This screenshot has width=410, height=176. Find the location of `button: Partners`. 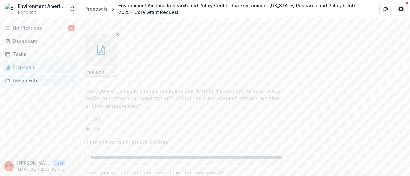

button: Partners is located at coordinates (385, 9).